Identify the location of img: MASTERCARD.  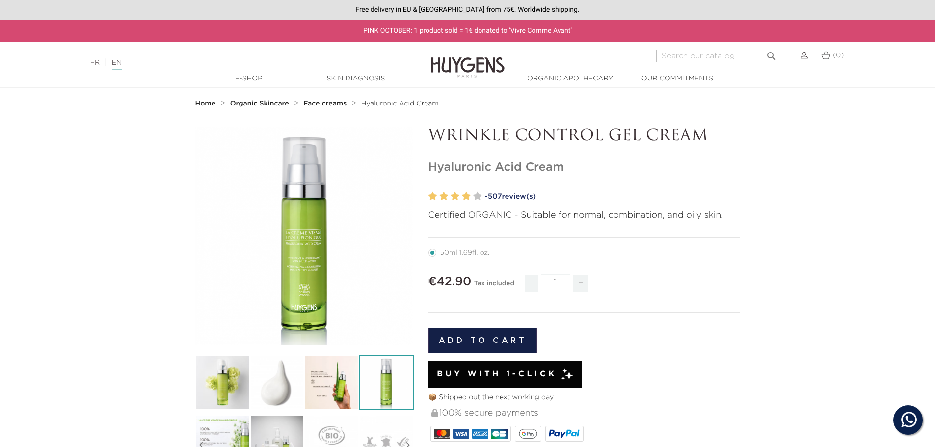
(442, 434).